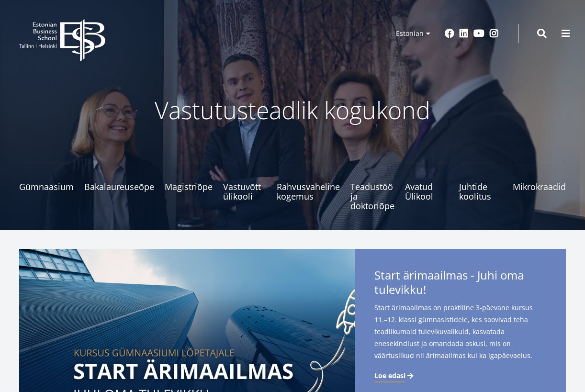 This screenshot has width=585, height=392. What do you see at coordinates (394, 375) in the screenshot?
I see `a: Loe edasi` at bounding box center [394, 375].